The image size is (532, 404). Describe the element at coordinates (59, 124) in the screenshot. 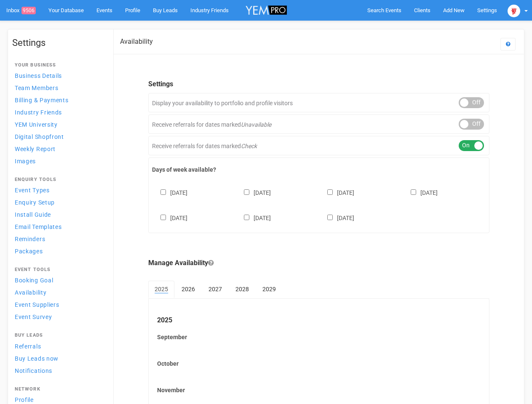

I see `a: YEM University` at that location.